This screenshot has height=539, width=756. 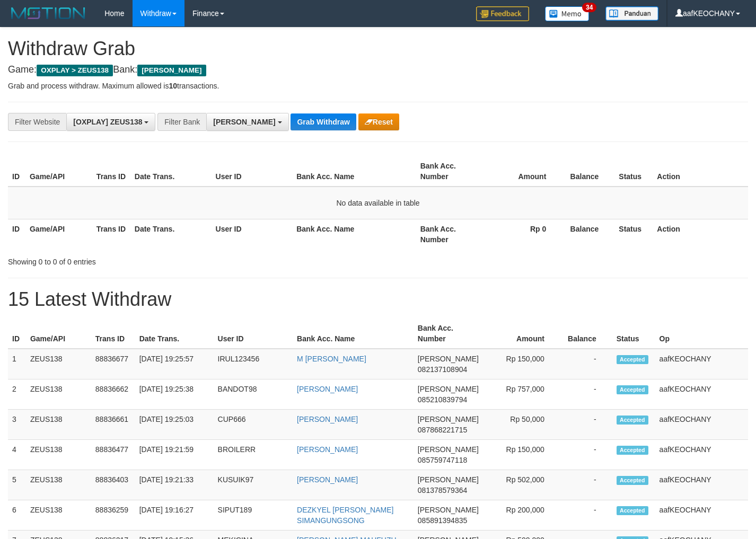 What do you see at coordinates (567, 14) in the screenshot?
I see `img: Button%20Memo.svg` at bounding box center [567, 14].